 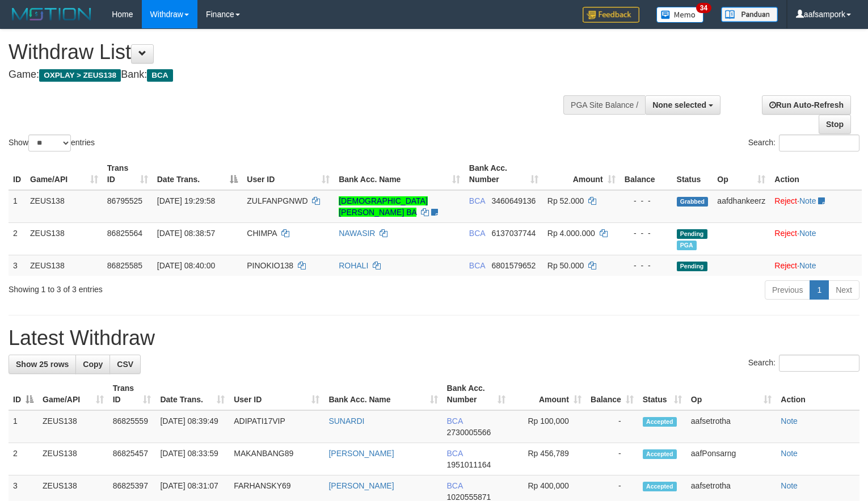 I want to click on span: Copy, so click(x=93, y=364).